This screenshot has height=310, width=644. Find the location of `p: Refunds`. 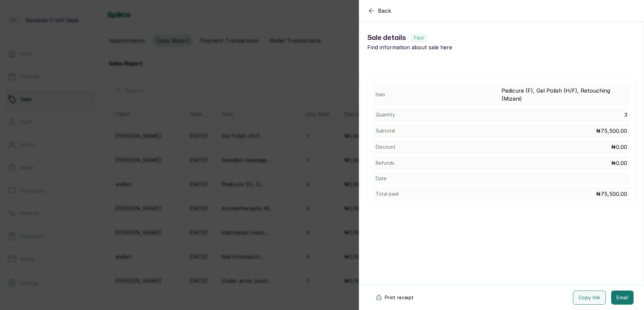

p: Refunds is located at coordinates (385, 163).